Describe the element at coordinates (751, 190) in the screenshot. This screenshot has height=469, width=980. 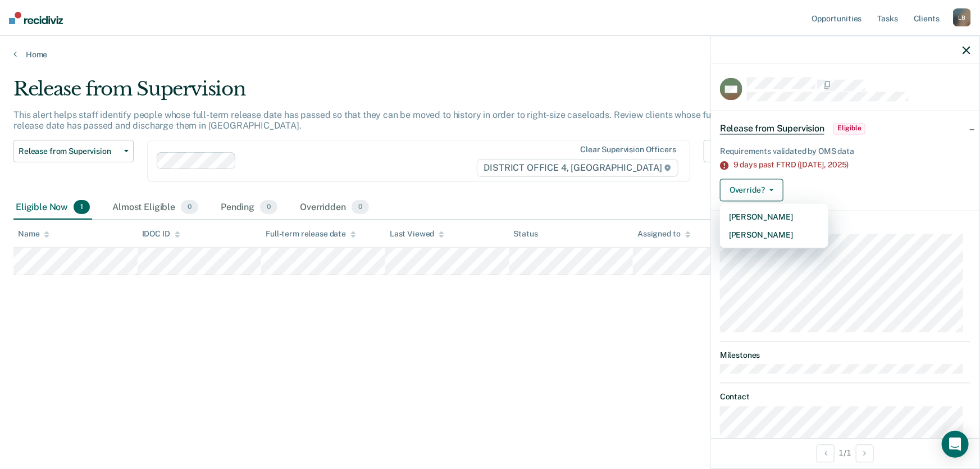
I see `button: Override?` at that location.